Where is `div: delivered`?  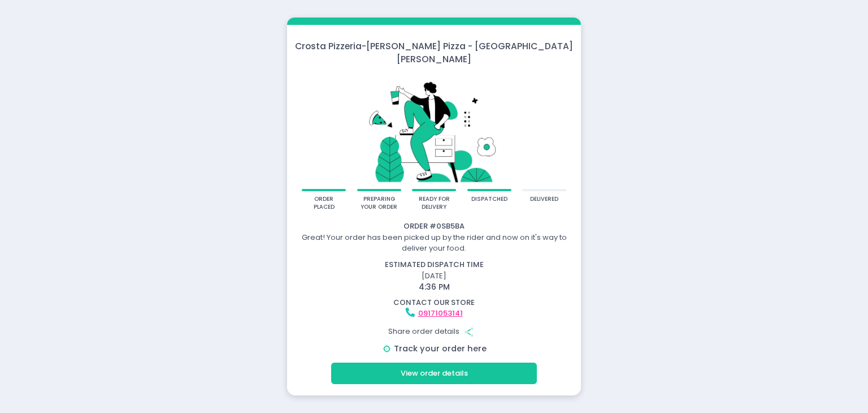 div: delivered is located at coordinates (544, 199).